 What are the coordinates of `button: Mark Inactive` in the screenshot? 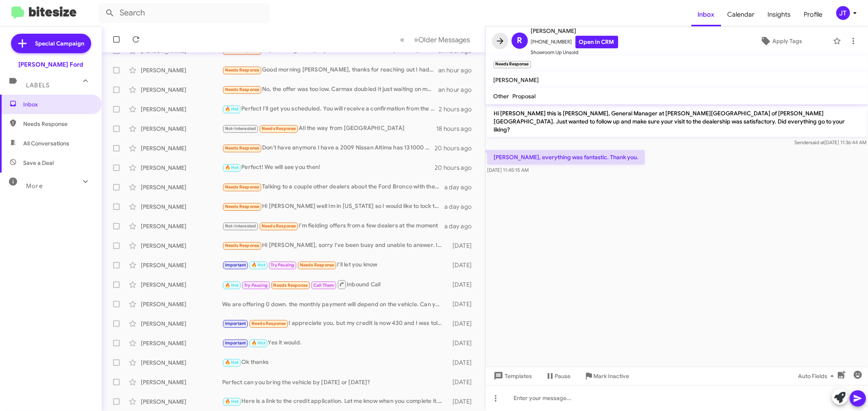 It's located at (607, 376).